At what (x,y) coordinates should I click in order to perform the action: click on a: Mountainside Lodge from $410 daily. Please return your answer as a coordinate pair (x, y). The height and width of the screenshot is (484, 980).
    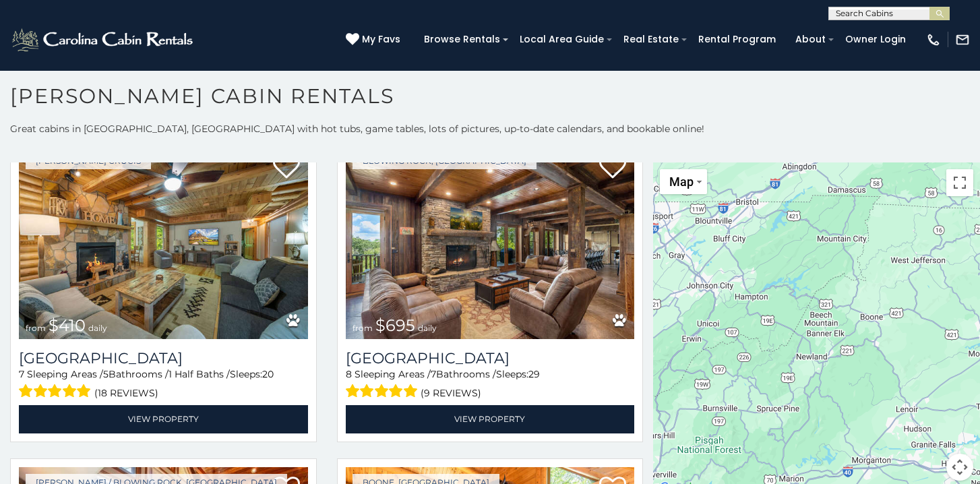
    Looking at the image, I should click on (163, 242).